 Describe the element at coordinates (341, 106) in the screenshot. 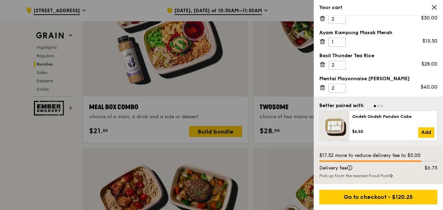

I see `div: Better paired with` at that location.